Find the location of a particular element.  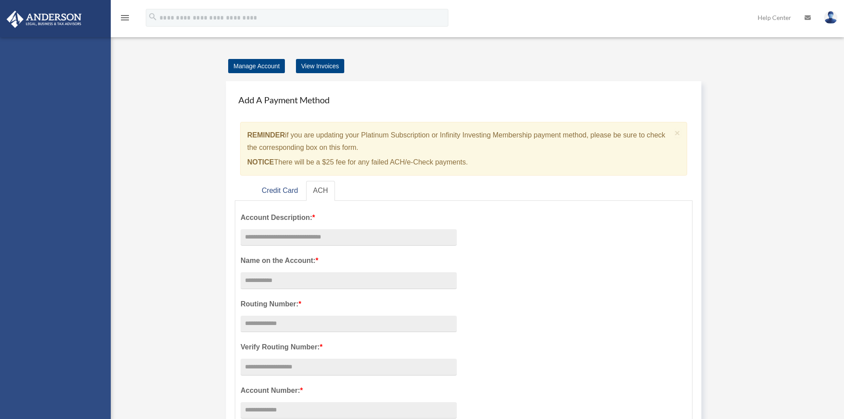

strong: NOTICE is located at coordinates (260, 162).